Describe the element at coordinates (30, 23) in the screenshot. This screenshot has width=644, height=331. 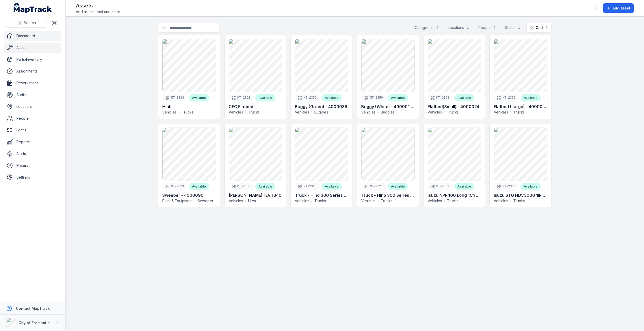
I see `span: Search` at that location.